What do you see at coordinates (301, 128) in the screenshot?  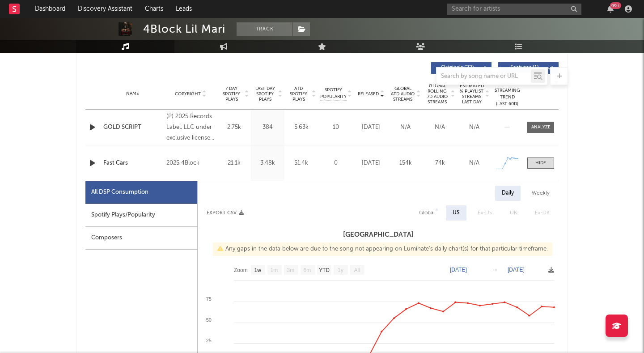 I see `div: 5.63k` at bounding box center [301, 128].